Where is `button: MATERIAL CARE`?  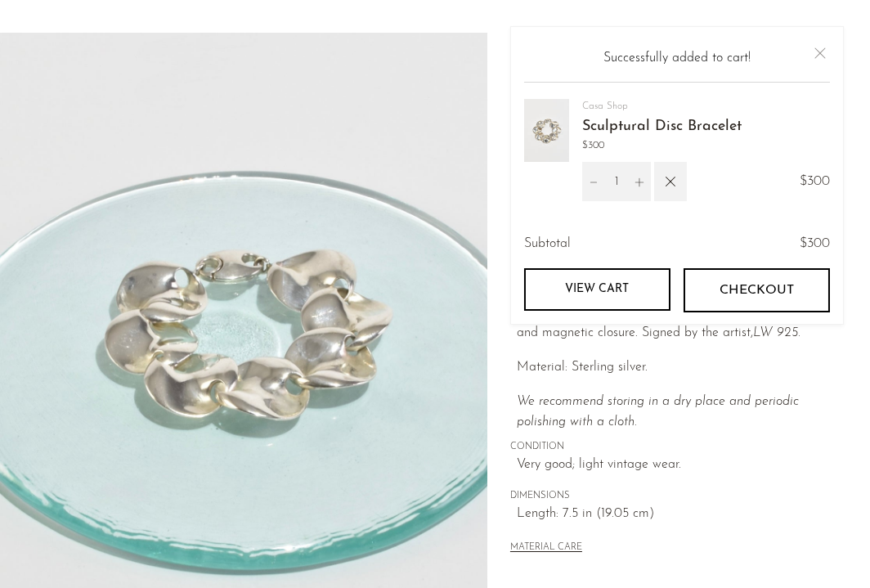 button: MATERIAL CARE is located at coordinates (547, 547).